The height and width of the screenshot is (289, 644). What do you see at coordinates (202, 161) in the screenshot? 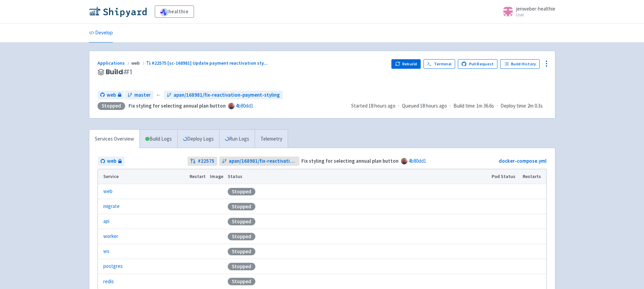
I see `a: #22575` at bounding box center [202, 161].